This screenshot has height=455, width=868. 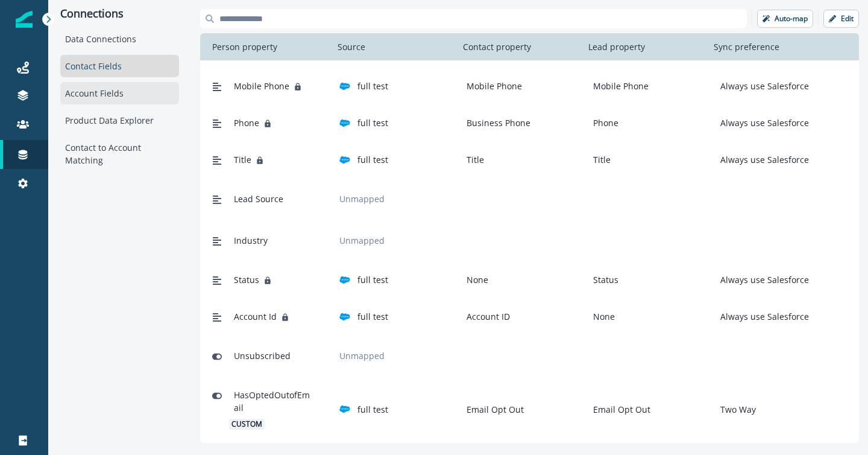 What do you see at coordinates (496, 46) in the screenshot?
I see `p: Contact property` at bounding box center [496, 46].